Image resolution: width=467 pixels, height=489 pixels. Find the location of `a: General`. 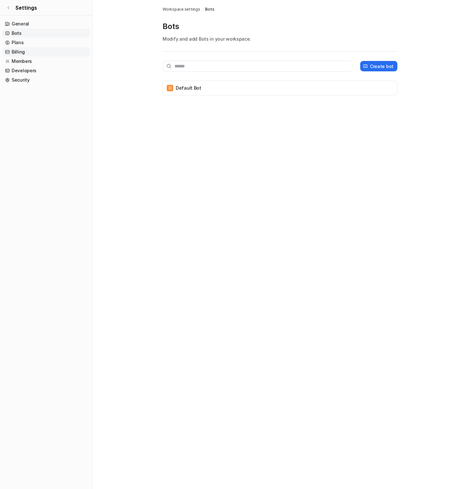

a: General is located at coordinates (46, 24).